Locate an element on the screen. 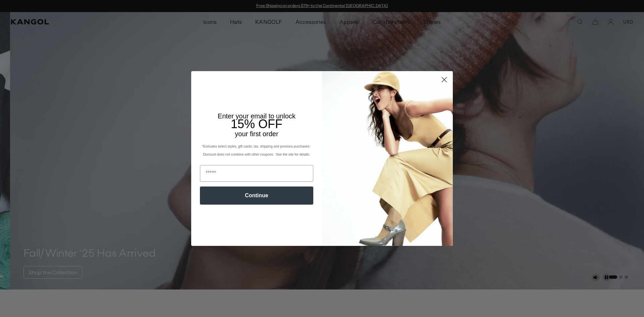 This screenshot has height=317, width=644. span: your first order is located at coordinates (256, 134).